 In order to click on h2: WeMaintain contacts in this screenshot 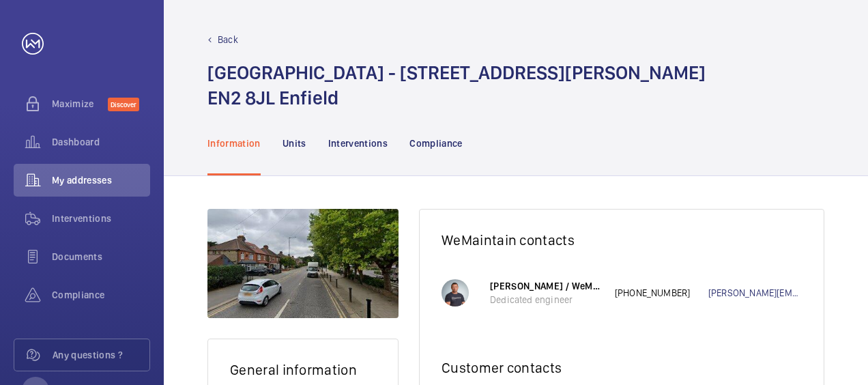, I will do `click(621, 240)`.